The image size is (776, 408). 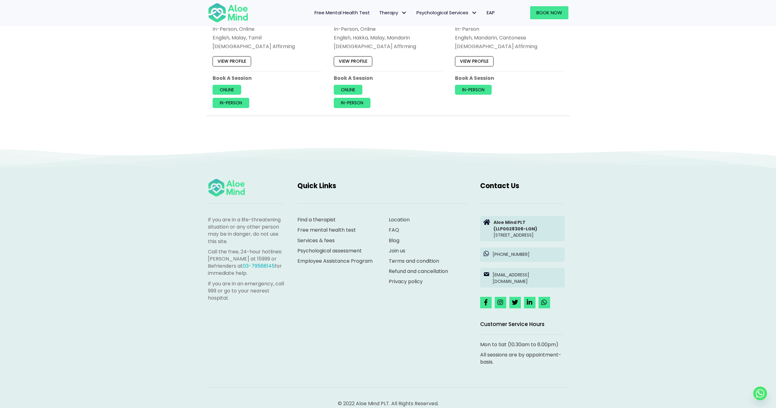 What do you see at coordinates (491, 12) in the screenshot?
I see `span: EAP` at bounding box center [491, 12].